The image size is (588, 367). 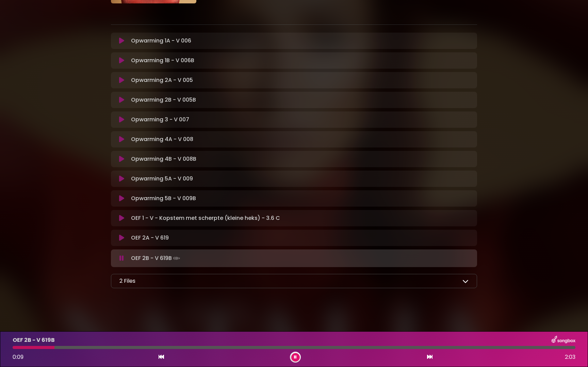 I want to click on p: Opwarming 4B - V 008B, so click(x=164, y=159).